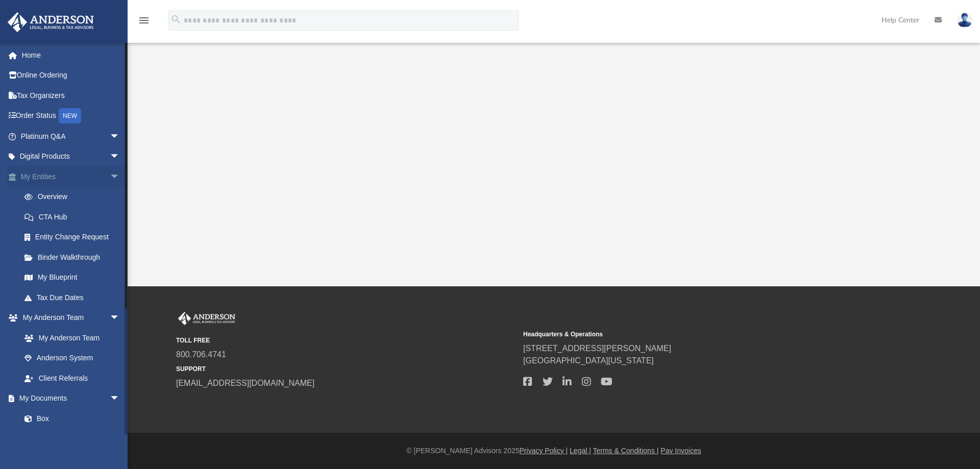  What do you see at coordinates (201, 354) in the screenshot?
I see `a: 800.706.4741` at bounding box center [201, 354].